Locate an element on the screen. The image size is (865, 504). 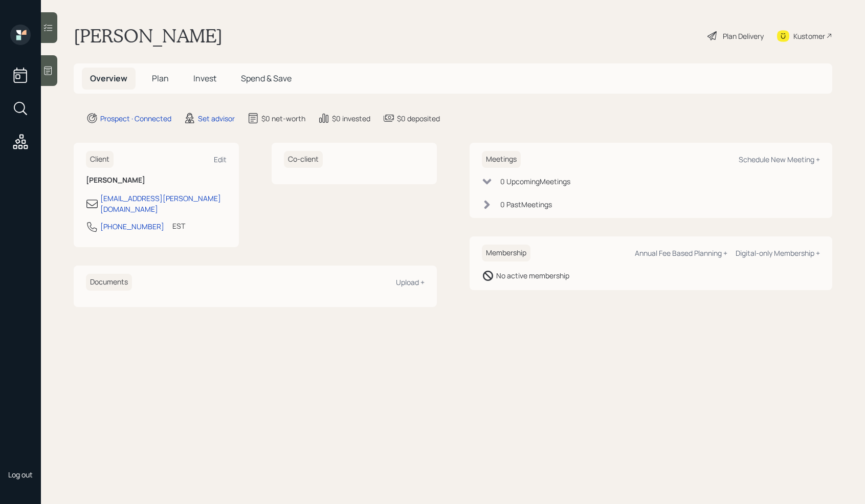
div: 0 Past Meeting s is located at coordinates (526, 204).